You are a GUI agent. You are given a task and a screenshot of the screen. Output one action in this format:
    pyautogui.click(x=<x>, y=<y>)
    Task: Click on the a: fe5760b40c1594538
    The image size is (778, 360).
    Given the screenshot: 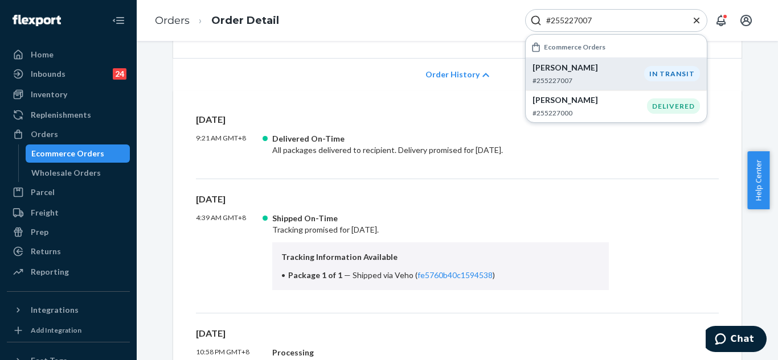 What is the action you would take?
    pyautogui.click(x=455, y=275)
    